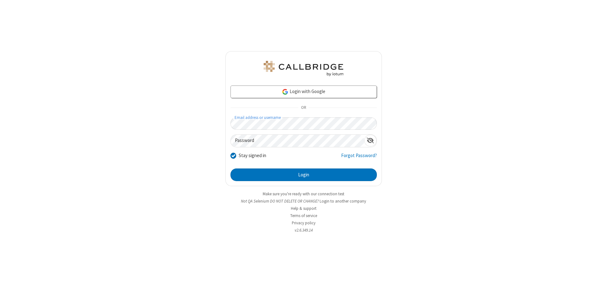  Describe the element at coordinates (303, 124) in the screenshot. I see `input: Email address or username` at that location.